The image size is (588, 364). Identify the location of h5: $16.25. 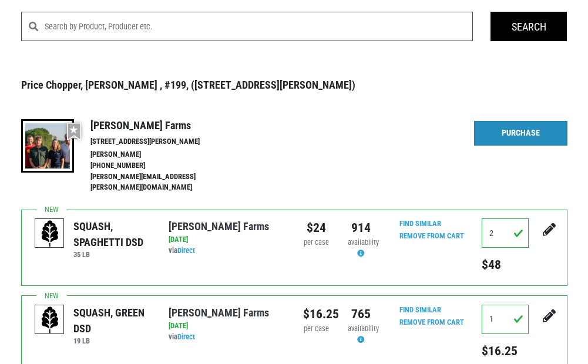
(505, 351).